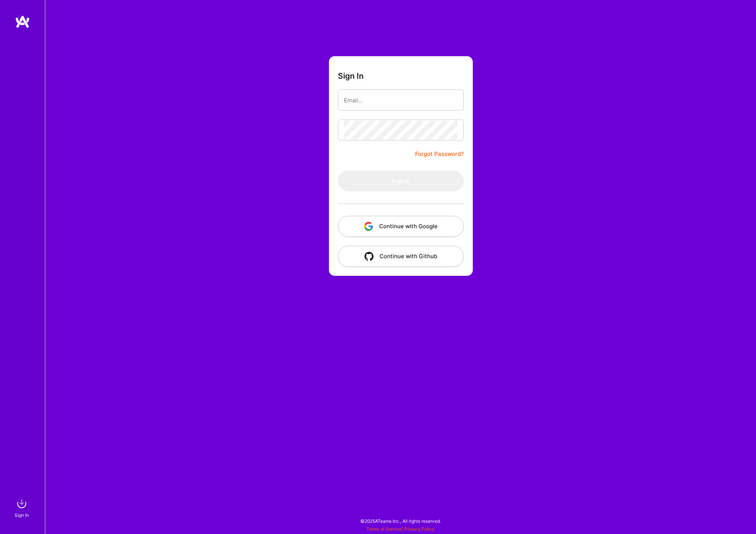 Image resolution: width=756 pixels, height=534 pixels. What do you see at coordinates (401, 226) in the screenshot?
I see `button: Continue with Google` at bounding box center [401, 226].